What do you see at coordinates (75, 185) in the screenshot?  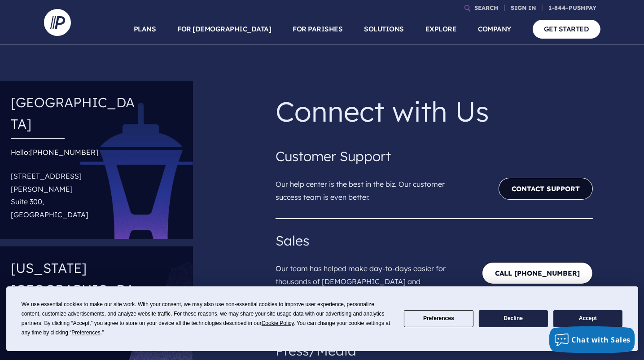 I see `div: Hello:` at bounding box center [75, 185].